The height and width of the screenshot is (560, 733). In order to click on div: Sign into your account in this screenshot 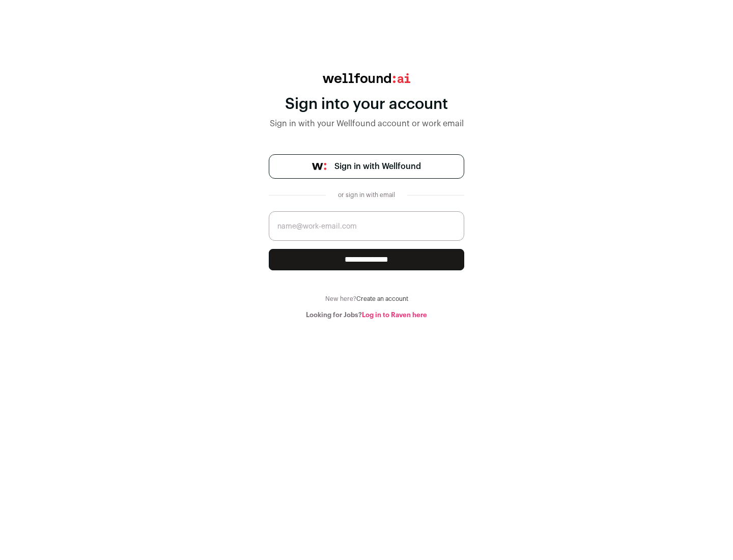, I will do `click(367, 105)`.